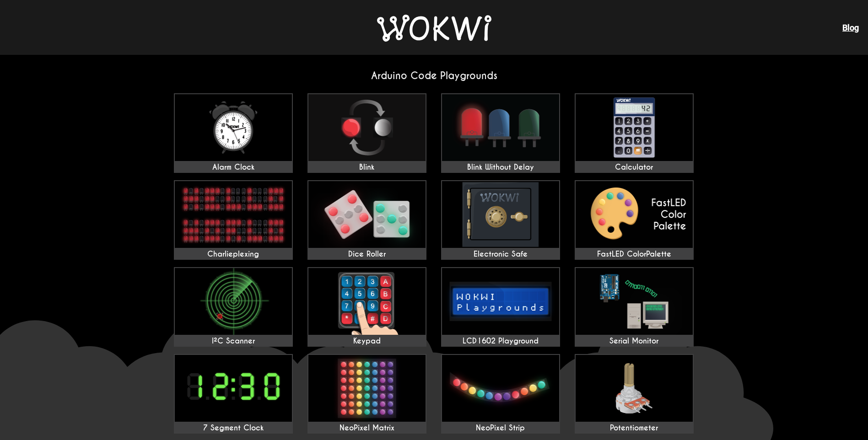 This screenshot has height=440, width=868. What do you see at coordinates (635, 428) in the screenshot?
I see `div: Potentiometer` at bounding box center [635, 428].